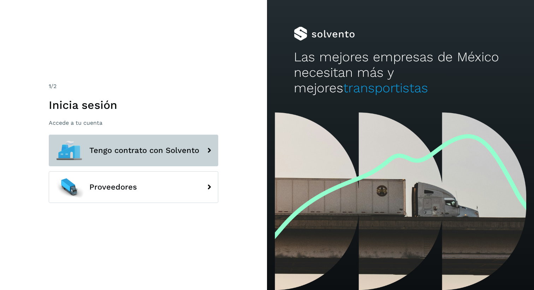  I want to click on h2: Las mejores empresas de México necesitan más y mejores, so click(400, 73).